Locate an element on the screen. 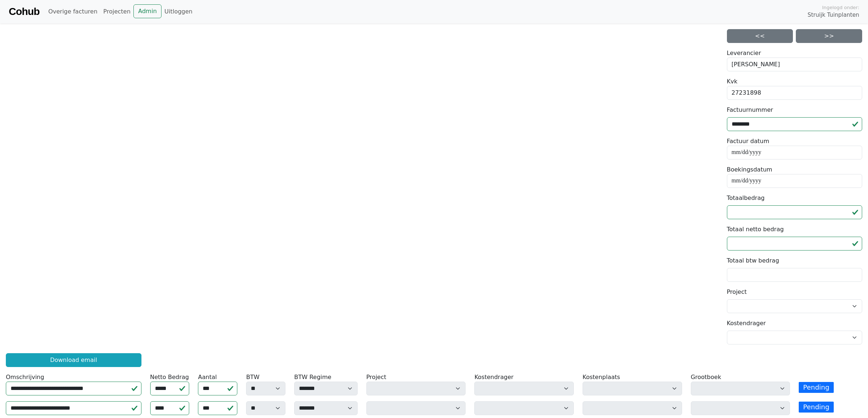 The width and height of the screenshot is (868, 418). a: Admin is located at coordinates (148, 11).